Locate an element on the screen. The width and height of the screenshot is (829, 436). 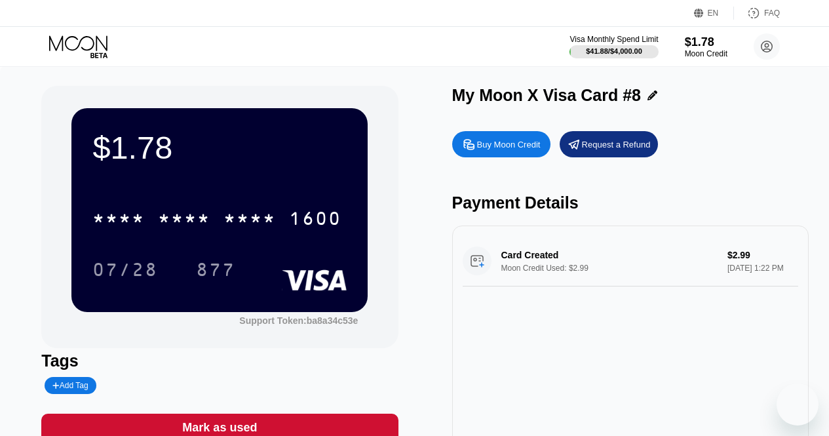
div: 1600 is located at coordinates (315, 220).